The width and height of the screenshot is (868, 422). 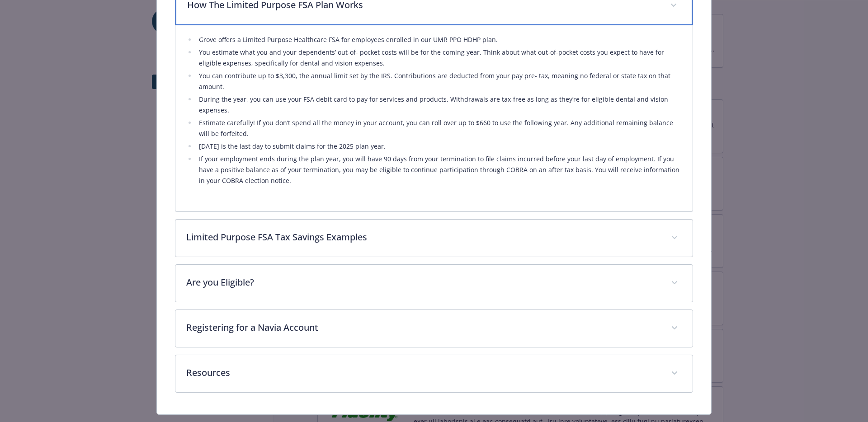 I want to click on p: Registering for a Navia Account, so click(x=423, y=327).